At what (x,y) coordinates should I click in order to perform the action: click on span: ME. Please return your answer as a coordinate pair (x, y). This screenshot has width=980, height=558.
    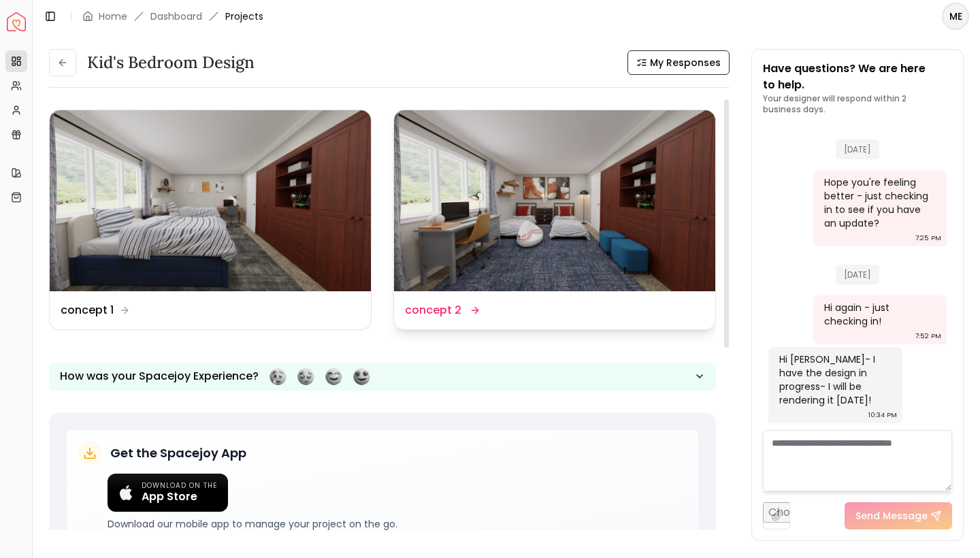
    Looking at the image, I should click on (955, 16).